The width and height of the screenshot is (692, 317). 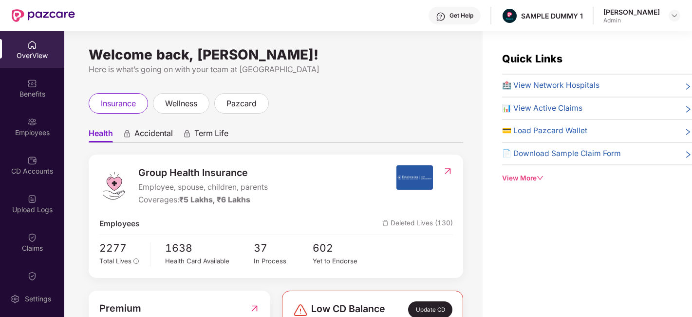 What do you see at coordinates (211, 135) in the screenshot?
I see `span: Term Life` at bounding box center [211, 135].